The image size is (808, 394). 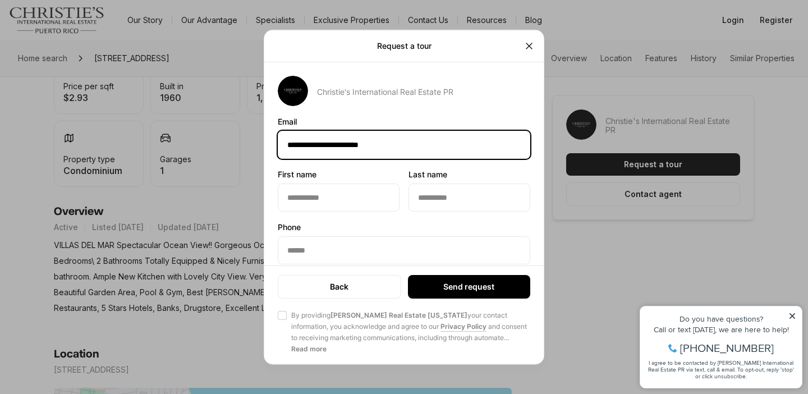 What do you see at coordinates (404, 46) in the screenshot?
I see `p: Request a tour` at bounding box center [404, 46].